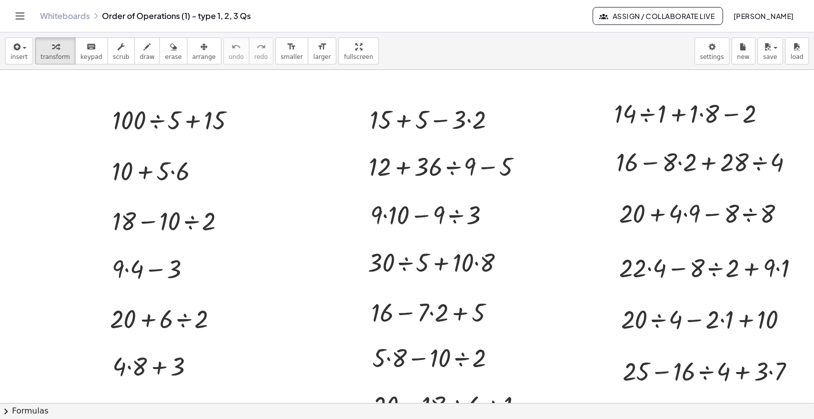  What do you see at coordinates (173, 51) in the screenshot?
I see `button: erase` at bounding box center [173, 51].